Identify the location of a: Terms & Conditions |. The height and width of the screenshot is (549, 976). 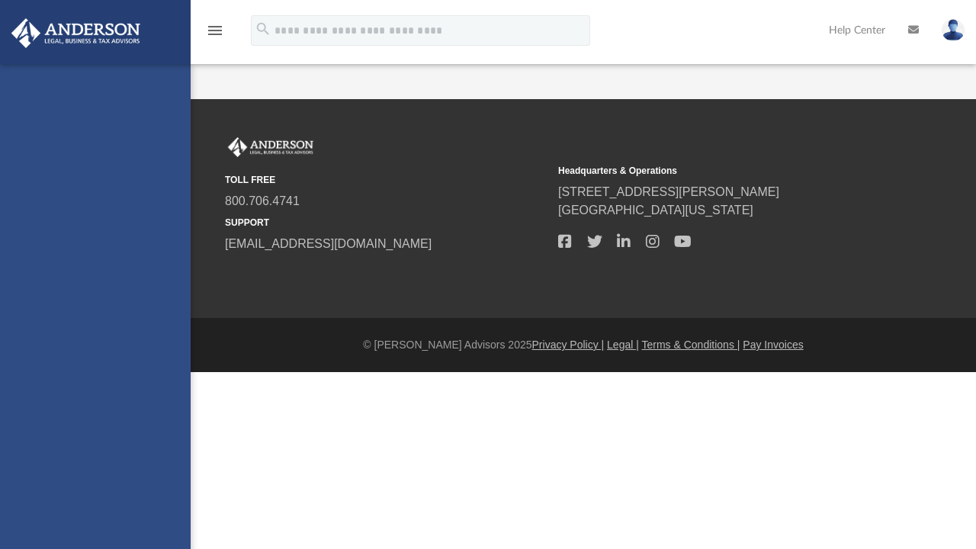
(691, 345).